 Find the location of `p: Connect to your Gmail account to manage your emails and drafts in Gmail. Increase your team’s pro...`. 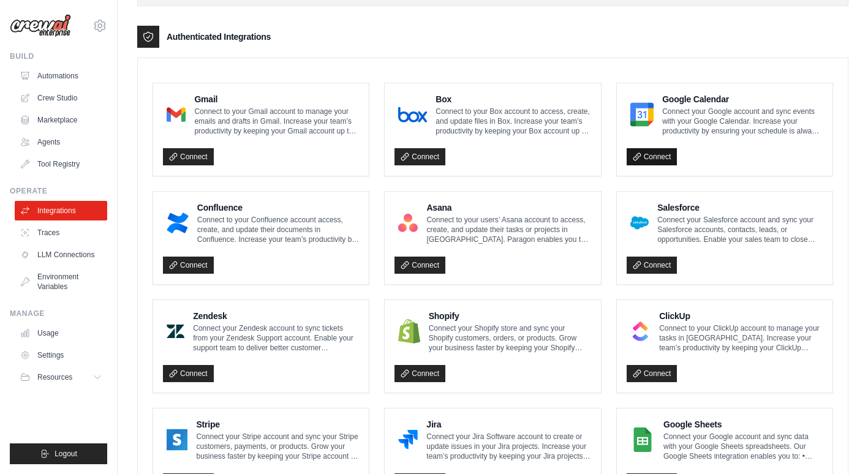

p: Connect to your Gmail account to manage your emails and drafts in Gmail. Increase your team’s pro... is located at coordinates (276, 121).